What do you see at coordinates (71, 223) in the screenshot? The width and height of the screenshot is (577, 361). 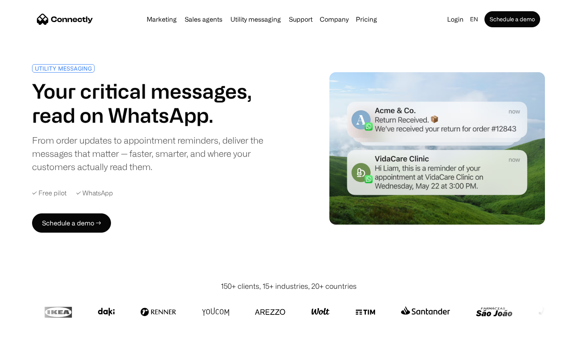 I see `a: Schedule a demo →` at bounding box center [71, 223].